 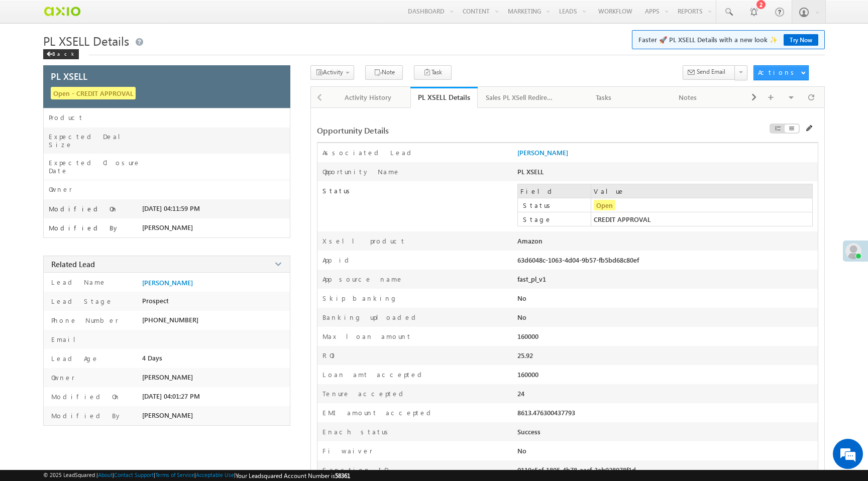 I want to click on label: Expected Deal Size, so click(x=95, y=141).